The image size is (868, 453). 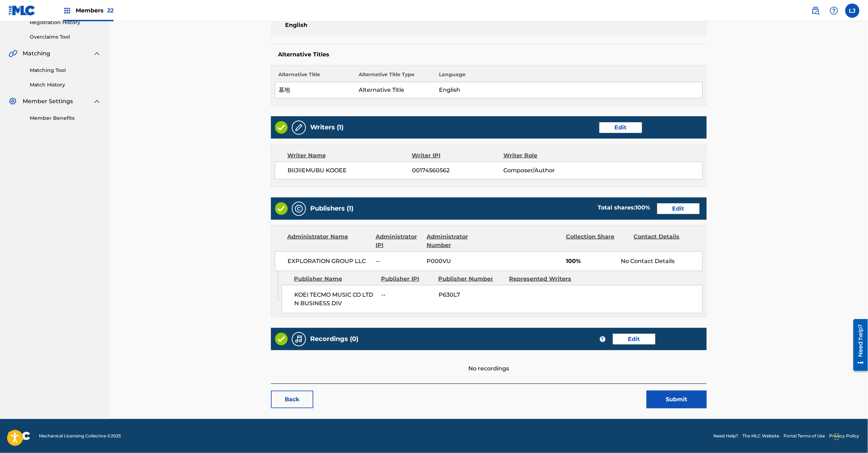 What do you see at coordinates (457, 155) in the screenshot?
I see `div: Writer IPI` at bounding box center [457, 155].